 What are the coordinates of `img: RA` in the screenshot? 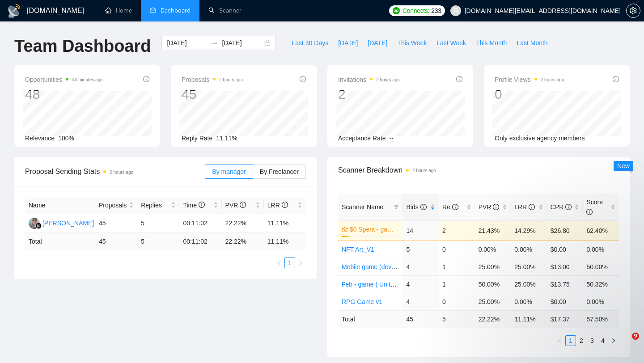 It's located at (34, 223).